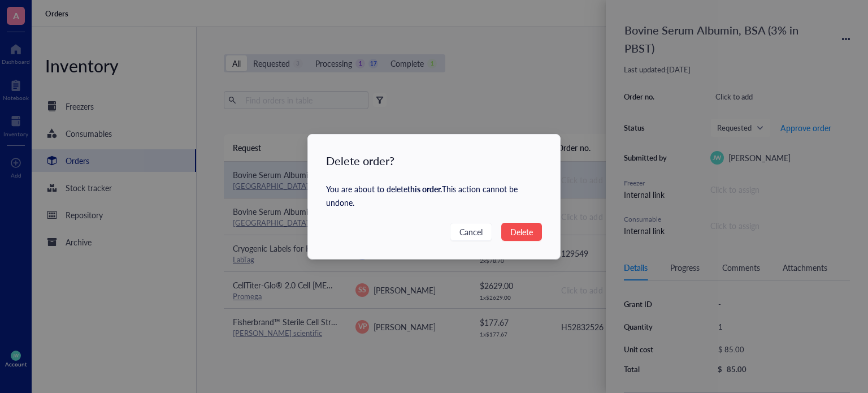 The image size is (868, 393). What do you see at coordinates (521, 232) in the screenshot?
I see `span: Delete` at bounding box center [521, 232].